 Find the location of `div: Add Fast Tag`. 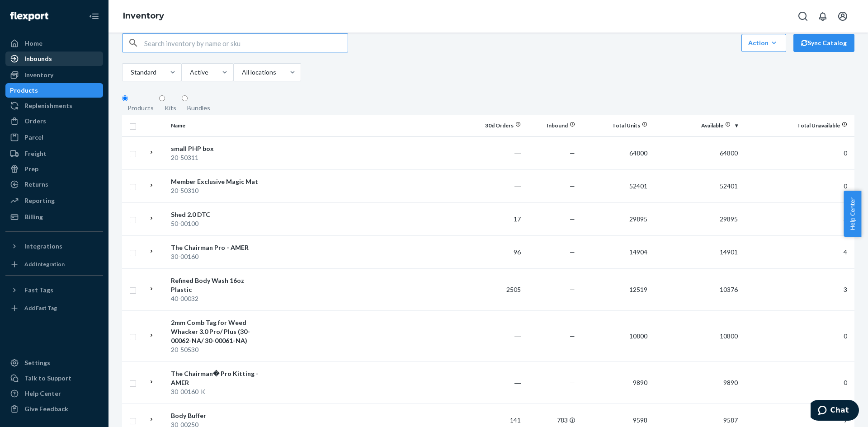

div: Add Fast Tag is located at coordinates (41, 308).